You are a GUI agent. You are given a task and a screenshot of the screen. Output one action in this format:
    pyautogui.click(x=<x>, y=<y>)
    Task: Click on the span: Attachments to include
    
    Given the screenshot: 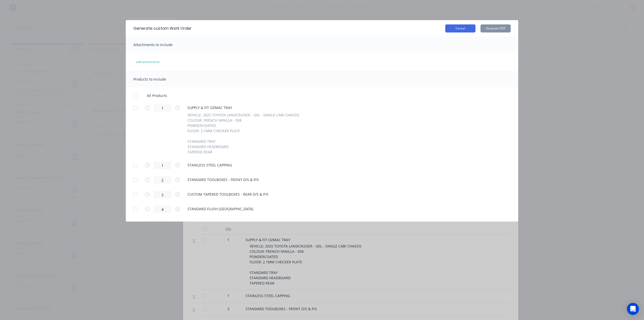 What is the action you would take?
    pyautogui.click(x=153, y=44)
    